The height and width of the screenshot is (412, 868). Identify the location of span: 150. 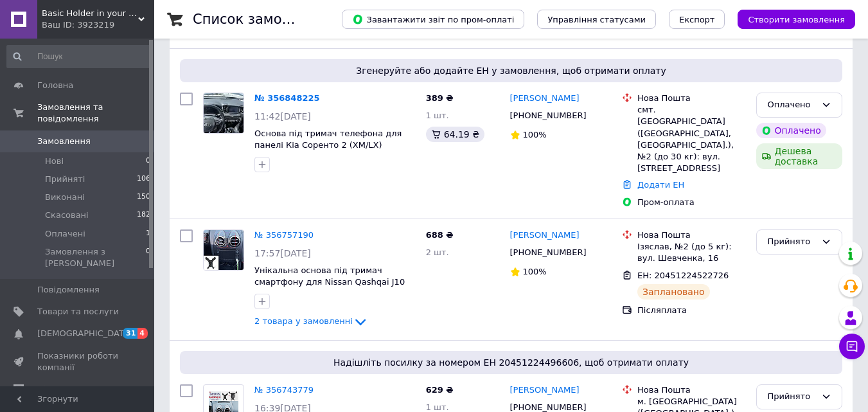
(143, 197).